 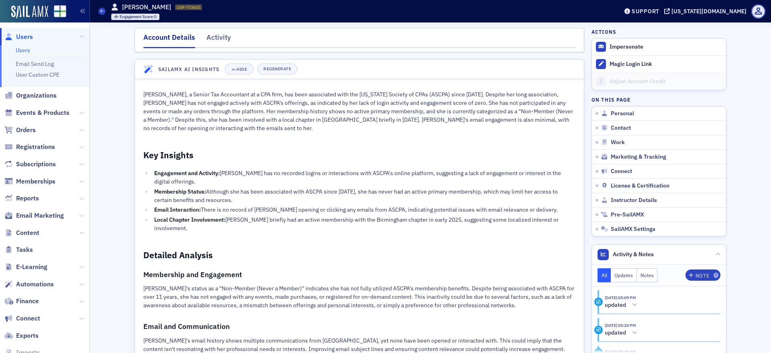 I want to click on span: Instructor Details, so click(x=634, y=201).